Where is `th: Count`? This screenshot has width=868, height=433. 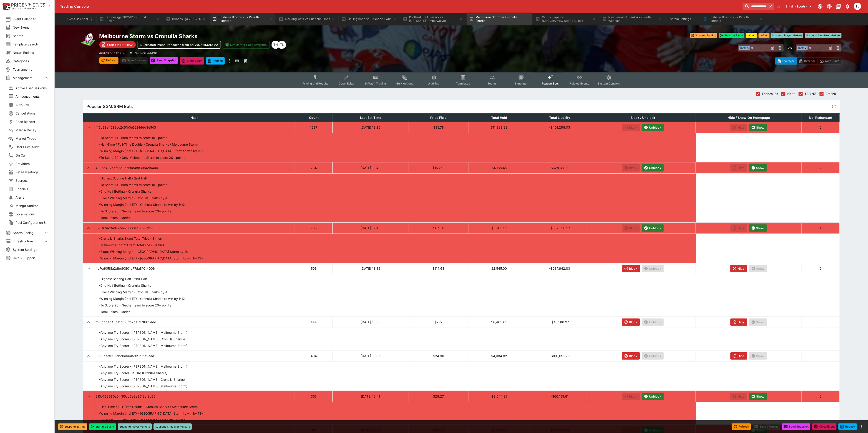 th: Count is located at coordinates (314, 117).